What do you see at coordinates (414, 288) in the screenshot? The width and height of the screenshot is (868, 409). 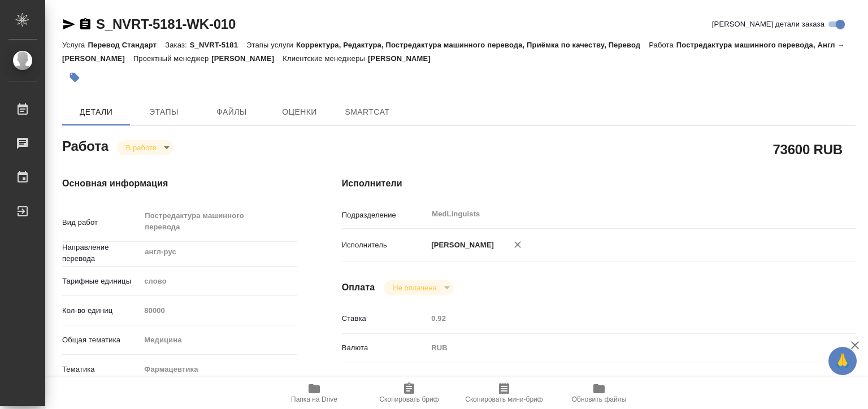 I see `button: Не оплачена` at bounding box center [414, 288].